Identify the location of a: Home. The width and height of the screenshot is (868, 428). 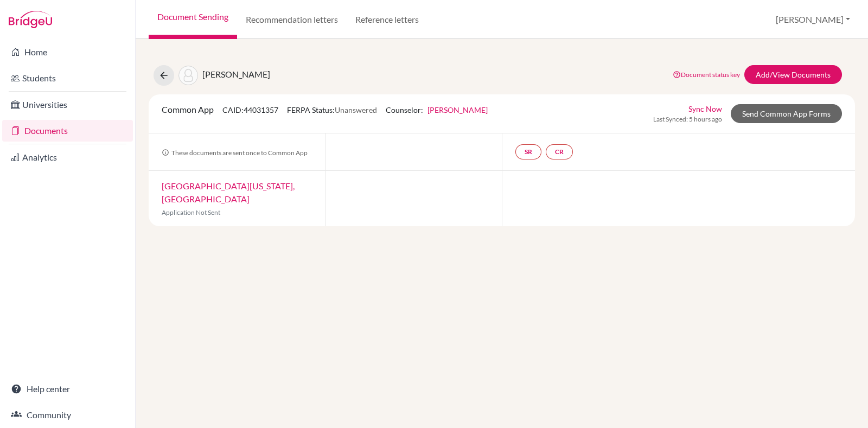
(67, 52).